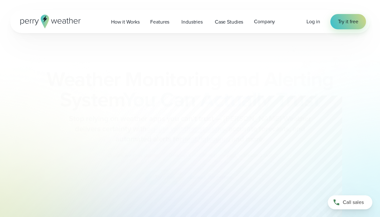 The width and height of the screenshot is (380, 217). Describe the element at coordinates (125, 22) in the screenshot. I see `a: How it Works` at that location.